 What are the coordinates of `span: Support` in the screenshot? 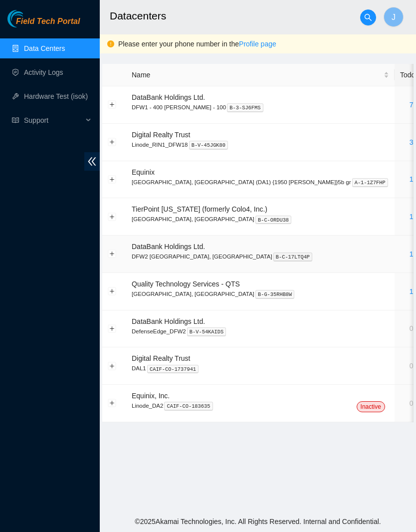 It's located at (53, 120).